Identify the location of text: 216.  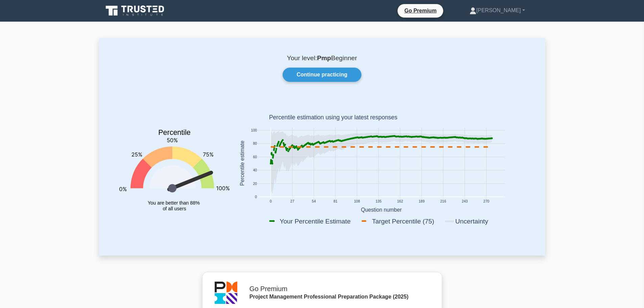
(443, 201).